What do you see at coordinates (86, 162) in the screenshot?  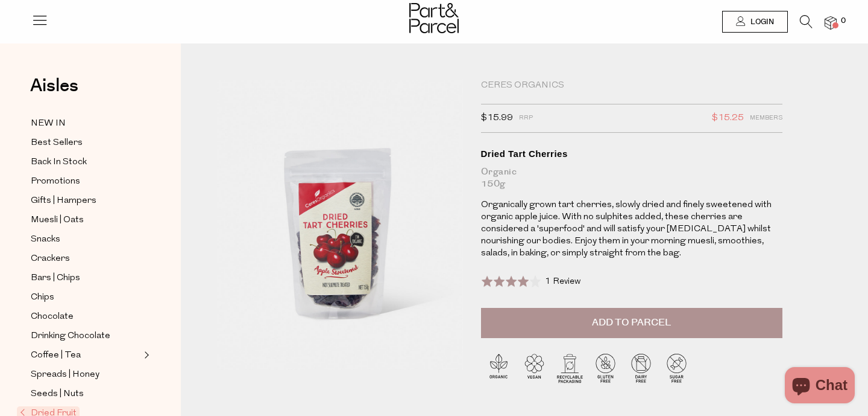 I see `a: Back In Stock` at bounding box center [86, 162].